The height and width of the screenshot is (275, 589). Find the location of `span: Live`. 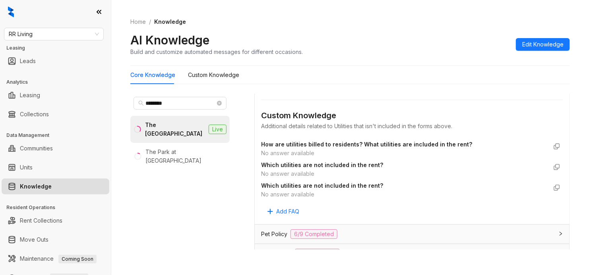

span: Live is located at coordinates (217, 129).